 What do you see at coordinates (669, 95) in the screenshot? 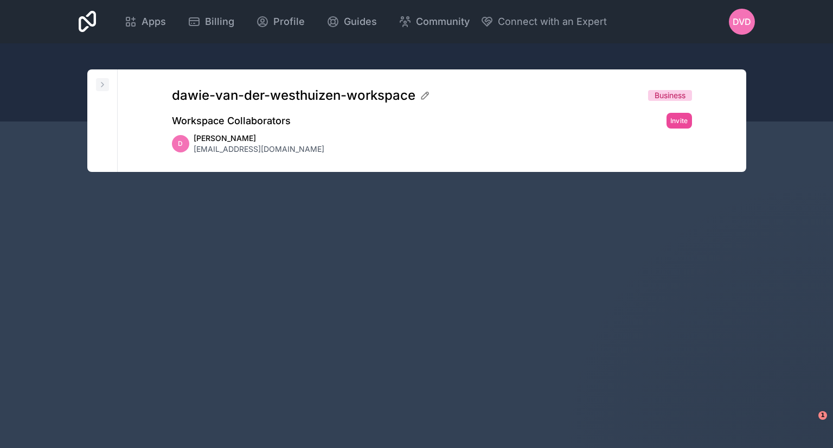
I see `span: Business` at bounding box center [669, 95].